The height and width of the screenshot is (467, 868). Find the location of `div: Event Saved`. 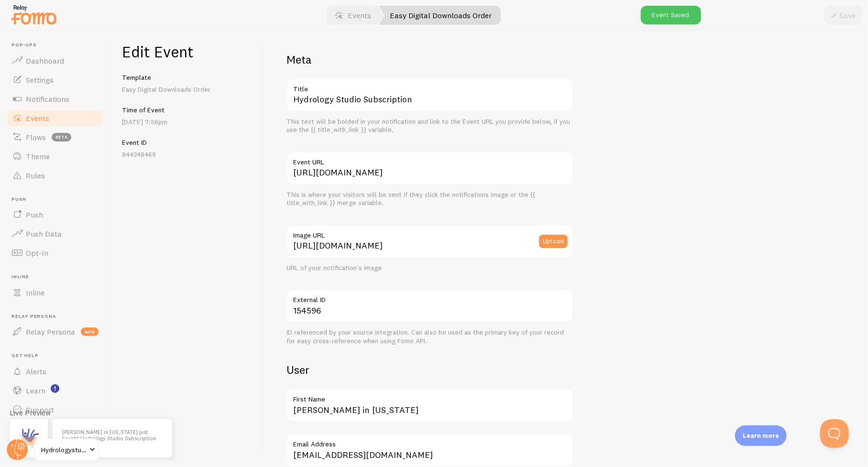

div: Event Saved is located at coordinates (671, 15).